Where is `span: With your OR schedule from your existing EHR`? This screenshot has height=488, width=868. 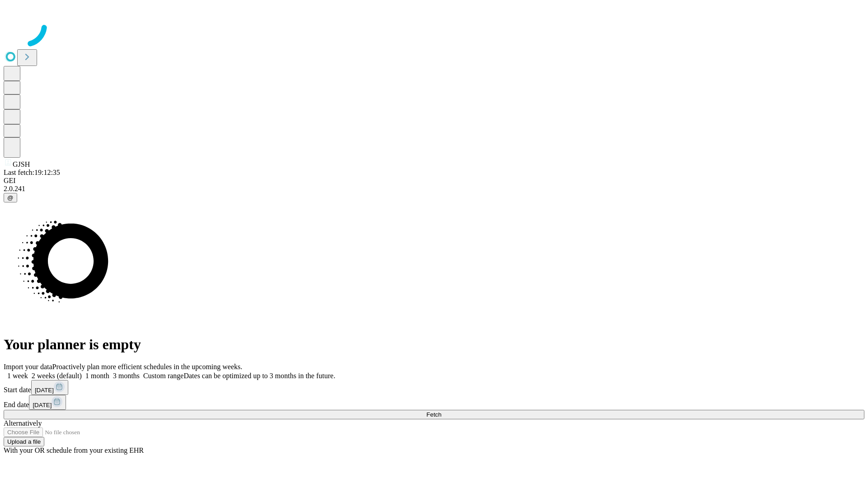
span: With your OR schedule from your existing EHR is located at coordinates (73, 450).